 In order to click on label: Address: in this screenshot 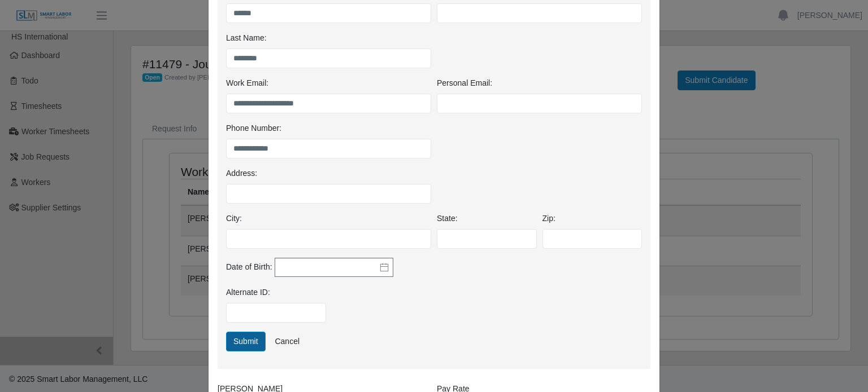, I will do `click(242, 174)`.